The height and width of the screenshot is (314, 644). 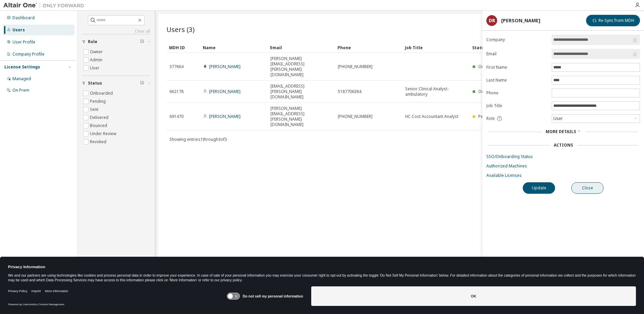 What do you see at coordinates (28, 54) in the screenshot?
I see `div: Company Profile` at bounding box center [28, 54].